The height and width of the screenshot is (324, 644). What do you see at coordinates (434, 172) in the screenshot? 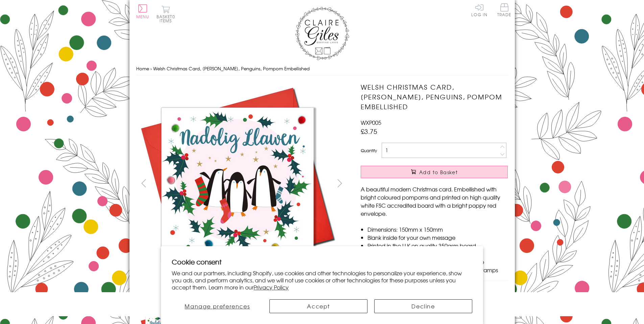
I see `button: Add to Basket` at bounding box center [434, 172].